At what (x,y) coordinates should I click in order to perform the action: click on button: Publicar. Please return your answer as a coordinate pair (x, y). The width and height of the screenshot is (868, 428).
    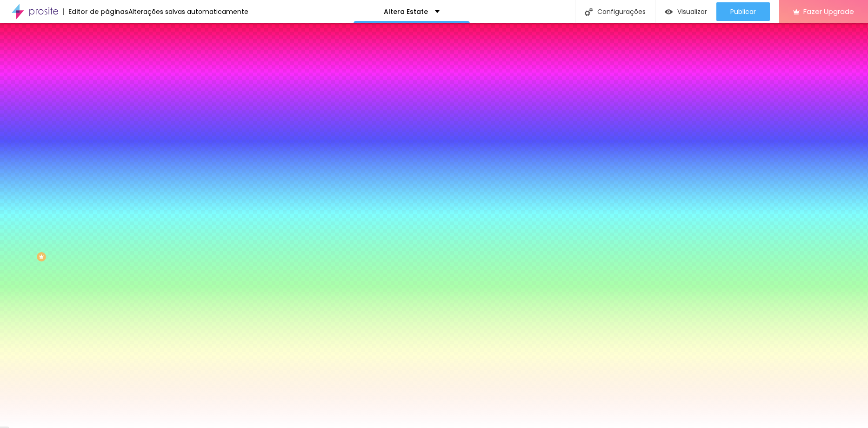
    Looking at the image, I should click on (743, 12).